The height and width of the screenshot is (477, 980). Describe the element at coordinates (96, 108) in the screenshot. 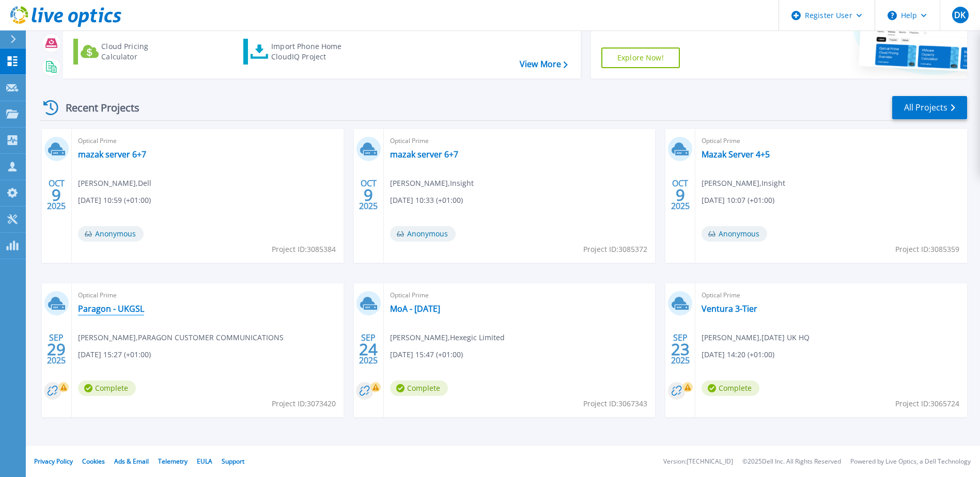

I see `div: Recent Projects` at that location.